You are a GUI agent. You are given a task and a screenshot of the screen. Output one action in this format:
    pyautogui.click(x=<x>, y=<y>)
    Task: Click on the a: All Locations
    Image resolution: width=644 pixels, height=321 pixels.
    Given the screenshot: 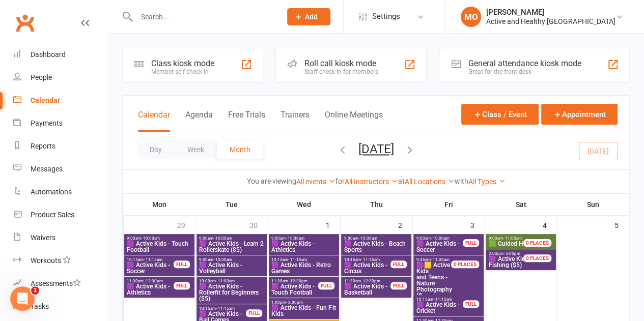 What is the action you would take?
    pyautogui.click(x=429, y=182)
    